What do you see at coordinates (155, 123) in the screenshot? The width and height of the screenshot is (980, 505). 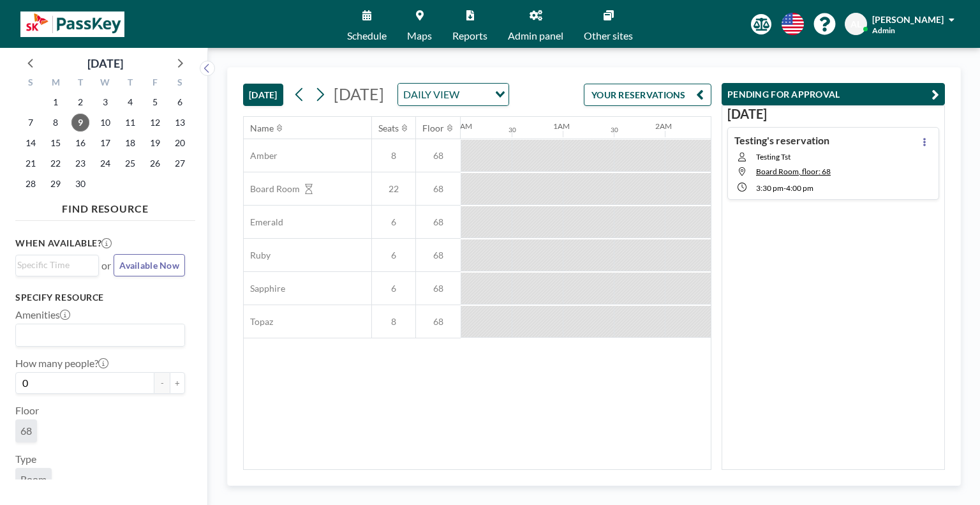 I see `span: Friday, September 12, 2025` at bounding box center [155, 123].